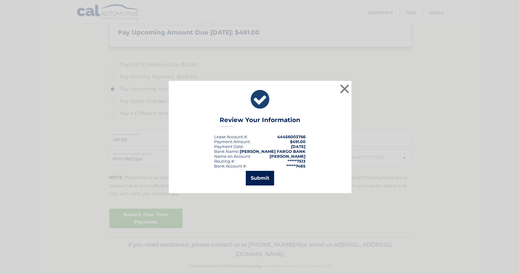  I want to click on div: Routing #:, so click(225, 161).